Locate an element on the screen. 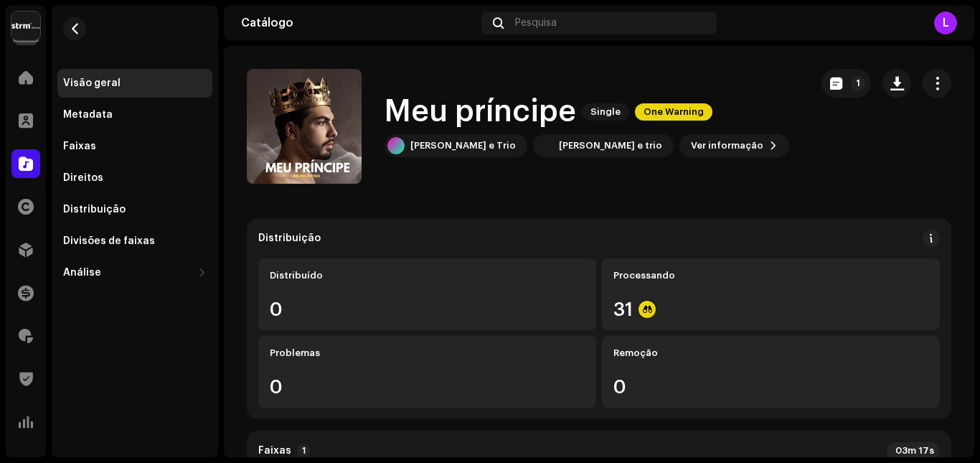  h1: Meu príncipe is located at coordinates (480, 112).